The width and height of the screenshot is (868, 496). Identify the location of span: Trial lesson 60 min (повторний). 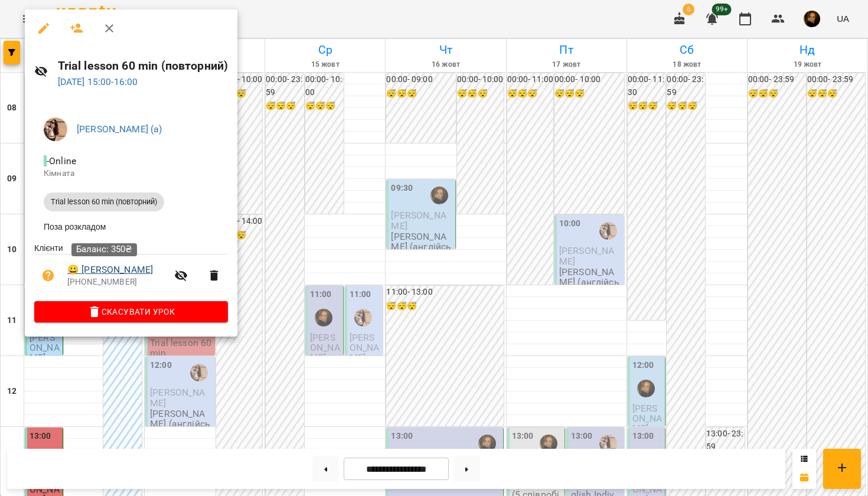
(104, 202).